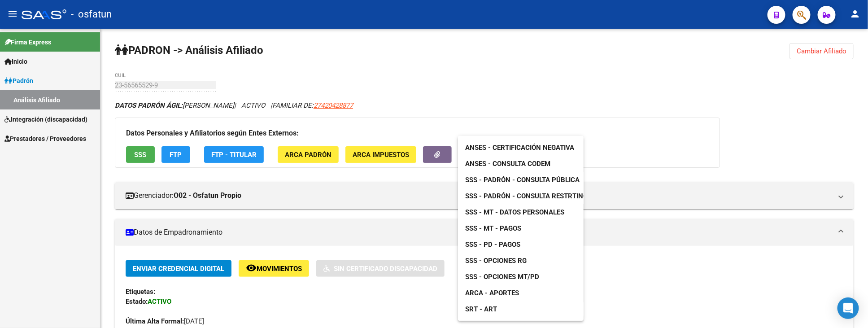 The image size is (868, 328). What do you see at coordinates (493, 245) in the screenshot?
I see `a: SSS - PD - Pagos` at bounding box center [493, 245].